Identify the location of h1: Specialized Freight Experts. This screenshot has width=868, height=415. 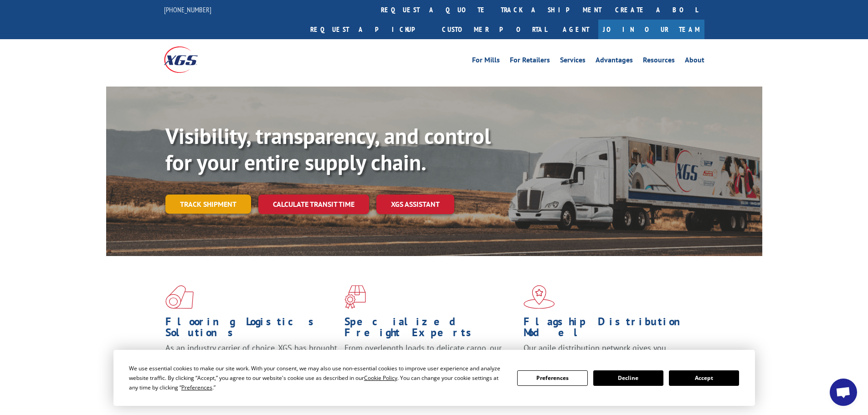
(431, 329).